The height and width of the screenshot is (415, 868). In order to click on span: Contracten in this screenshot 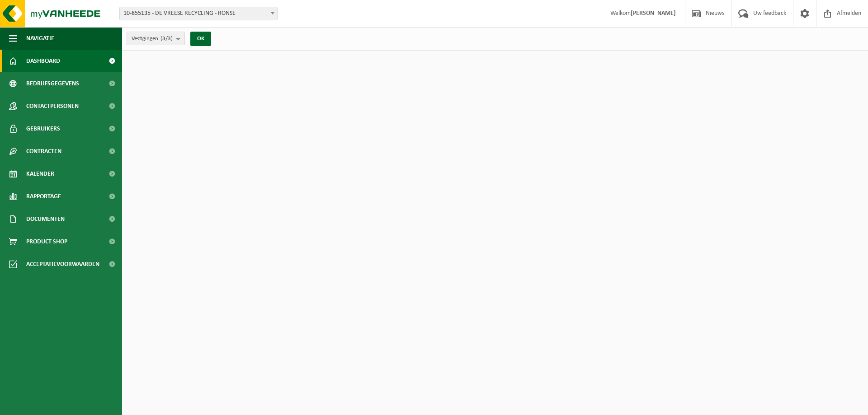, I will do `click(44, 151)`.